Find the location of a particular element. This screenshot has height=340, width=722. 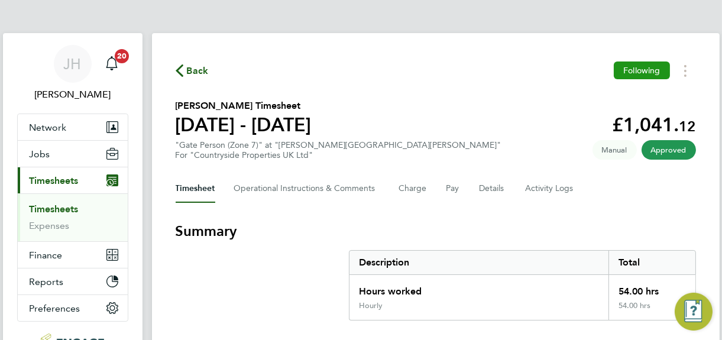

div: Summary is located at coordinates (522, 285).